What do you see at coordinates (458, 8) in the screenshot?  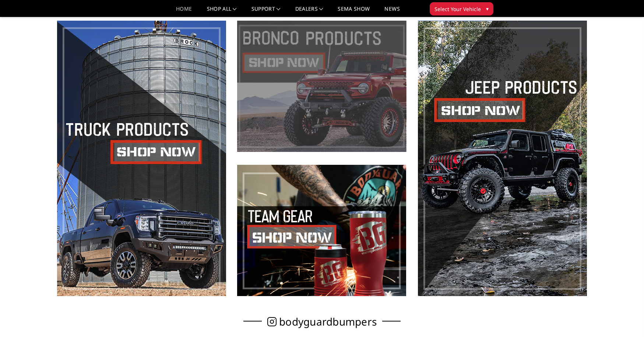 I see `span: Select Your Vehicle` at bounding box center [458, 8].